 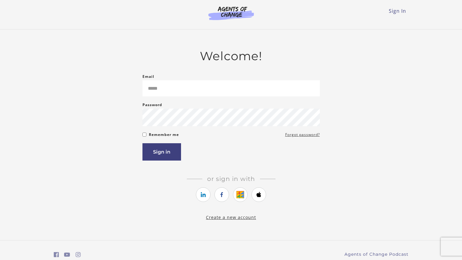 I want to click on i: https://www.facebook.com/groups/aswbtestprep (Open in a new window), so click(x=56, y=254).